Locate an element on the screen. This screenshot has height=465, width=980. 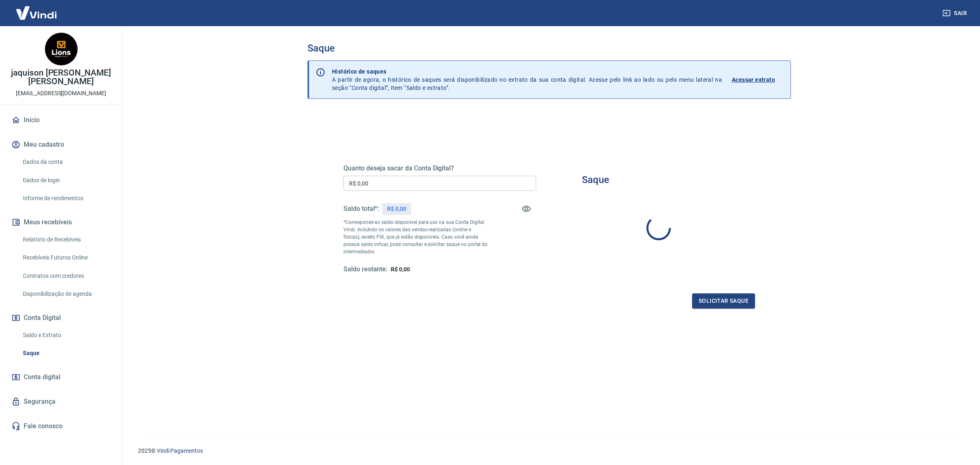
h5: Quanto deseja sacar da Conta Digital? is located at coordinates (440, 168).